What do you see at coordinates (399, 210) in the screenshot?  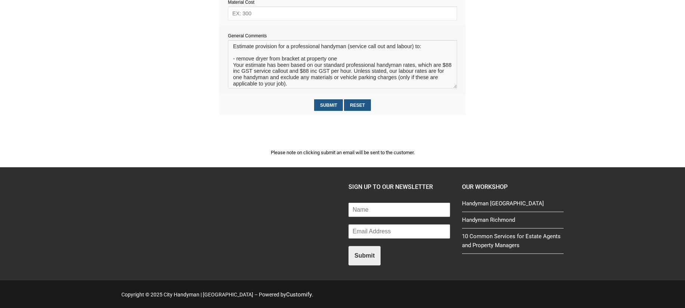 I see `input: Name` at bounding box center [399, 210].